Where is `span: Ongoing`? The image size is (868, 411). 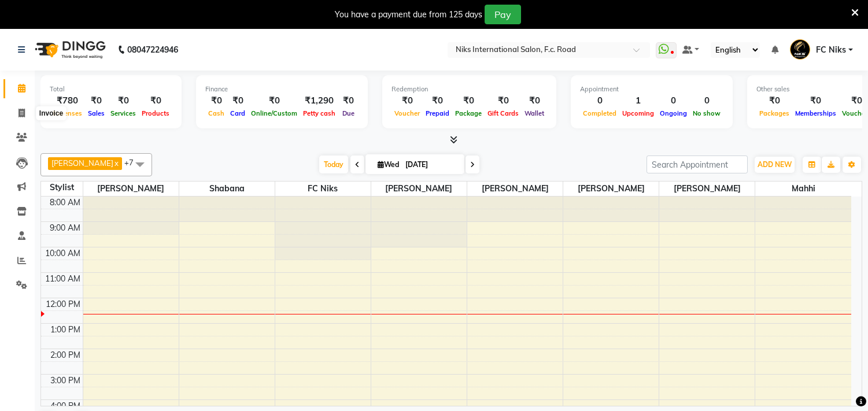
span: Ongoing is located at coordinates (673, 113).